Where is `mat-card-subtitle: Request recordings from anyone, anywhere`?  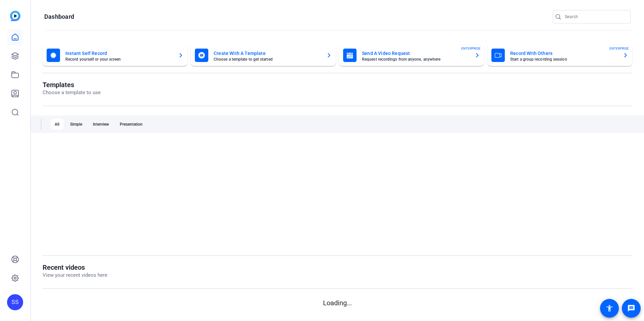 mat-card-subtitle: Request recordings from anyone, anywhere is located at coordinates (415, 59).